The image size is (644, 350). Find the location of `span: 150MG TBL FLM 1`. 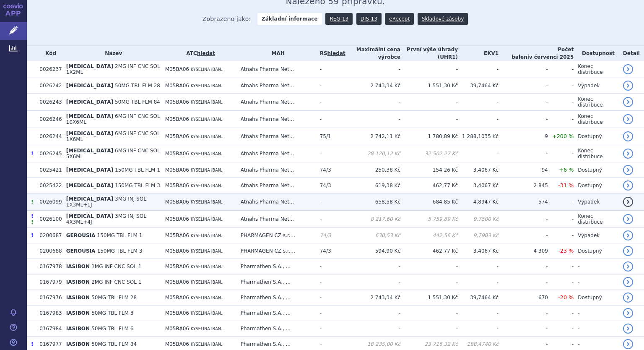

span: 150MG TBL FLM 1 is located at coordinates (120, 236).